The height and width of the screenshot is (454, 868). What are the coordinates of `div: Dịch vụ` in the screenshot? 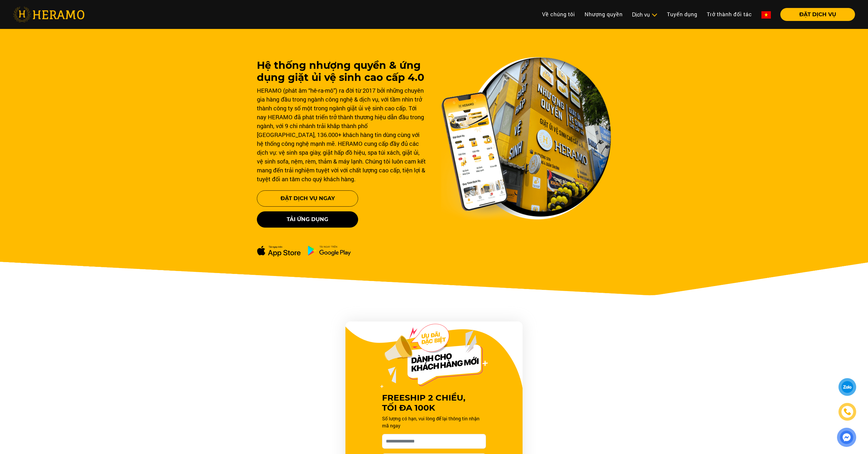 It's located at (645, 14).